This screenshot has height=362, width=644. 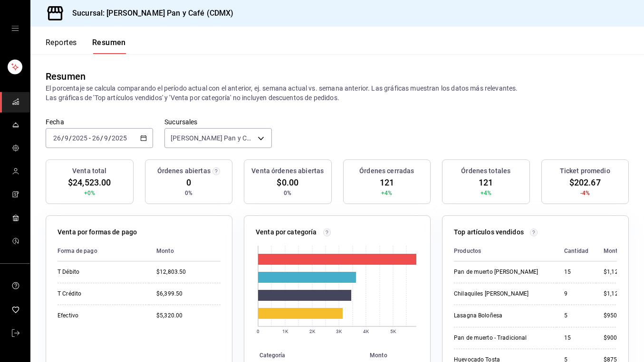 I want to click on div: Resumen, so click(x=66, y=76).